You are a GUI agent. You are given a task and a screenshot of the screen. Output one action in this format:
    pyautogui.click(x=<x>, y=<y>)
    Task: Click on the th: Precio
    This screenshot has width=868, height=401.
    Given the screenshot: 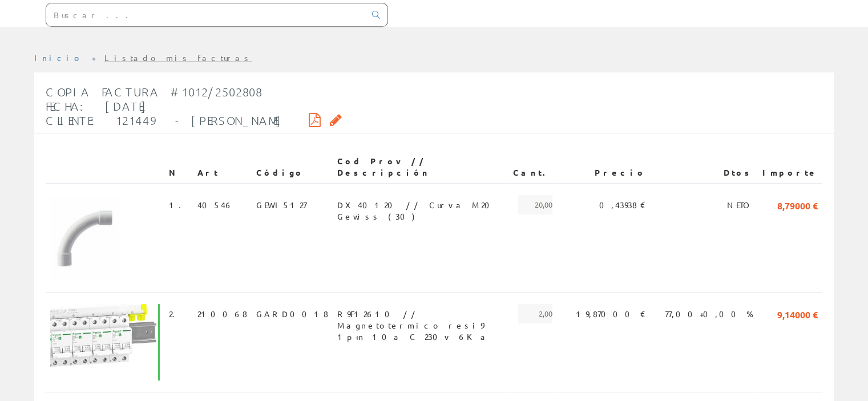 What is the action you would take?
    pyautogui.click(x=603, y=167)
    